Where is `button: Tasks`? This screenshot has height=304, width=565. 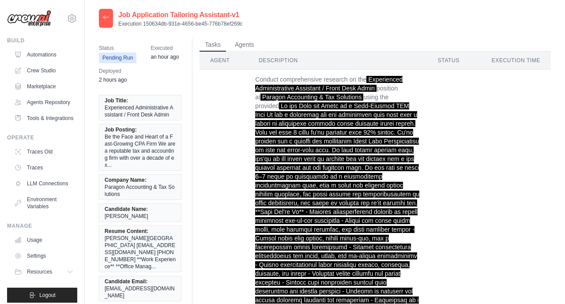
button: Tasks is located at coordinates (213, 45).